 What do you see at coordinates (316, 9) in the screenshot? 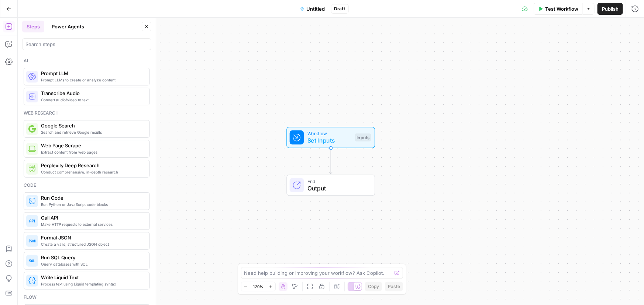
I see `span: Untitled` at bounding box center [316, 9].